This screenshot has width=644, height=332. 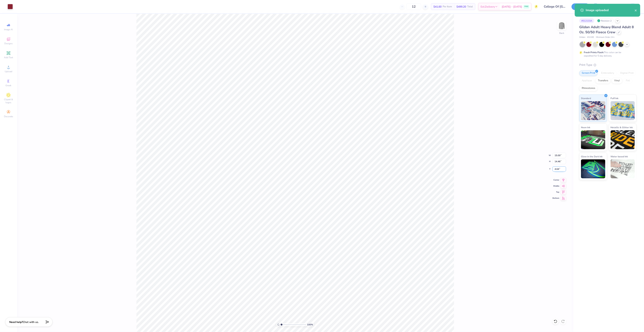 I want to click on span: Minimum Order: 24 +, so click(x=605, y=37).